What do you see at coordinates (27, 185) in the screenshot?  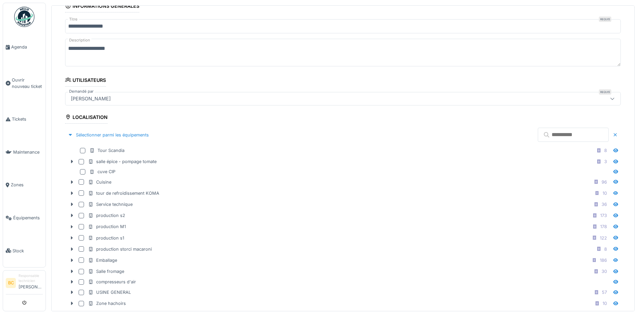 I see `span: Zones` at bounding box center [27, 185].